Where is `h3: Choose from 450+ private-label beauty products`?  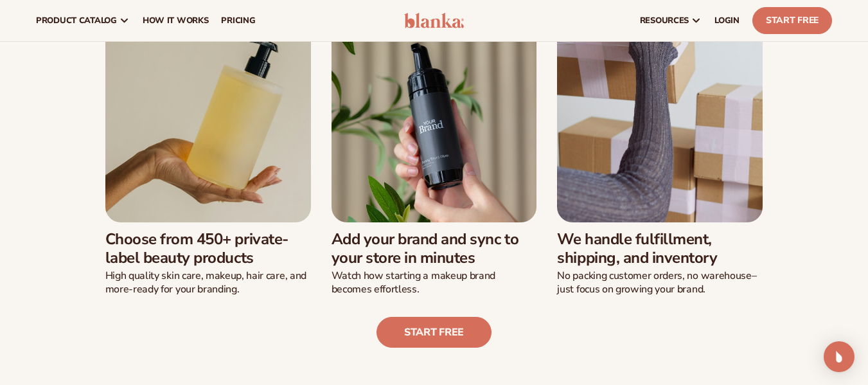 h3: Choose from 450+ private-label beauty products is located at coordinates (208, 249).